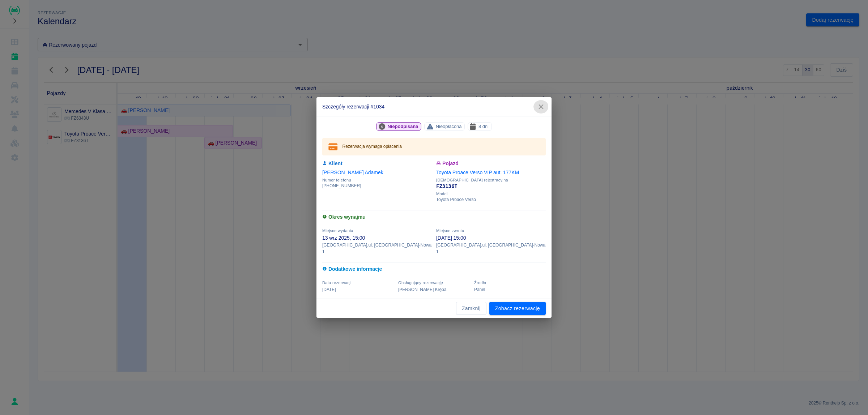  Describe the element at coordinates (434, 269) in the screenshot. I see `h6: Dodatkowe informacje` at that location.